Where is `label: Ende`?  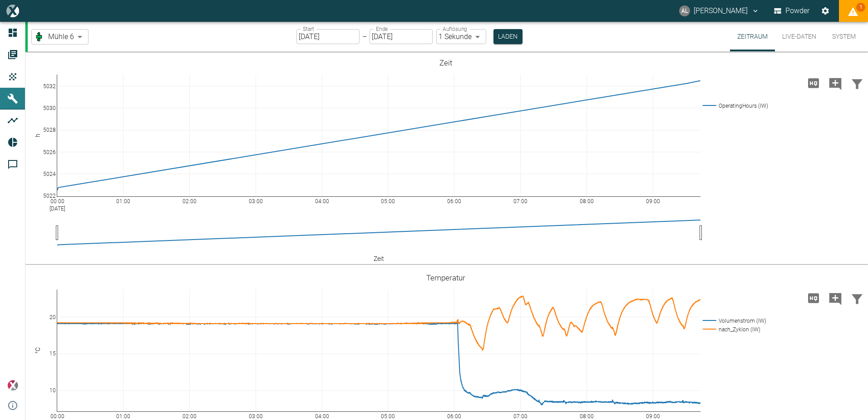 label: Ende is located at coordinates (382, 29).